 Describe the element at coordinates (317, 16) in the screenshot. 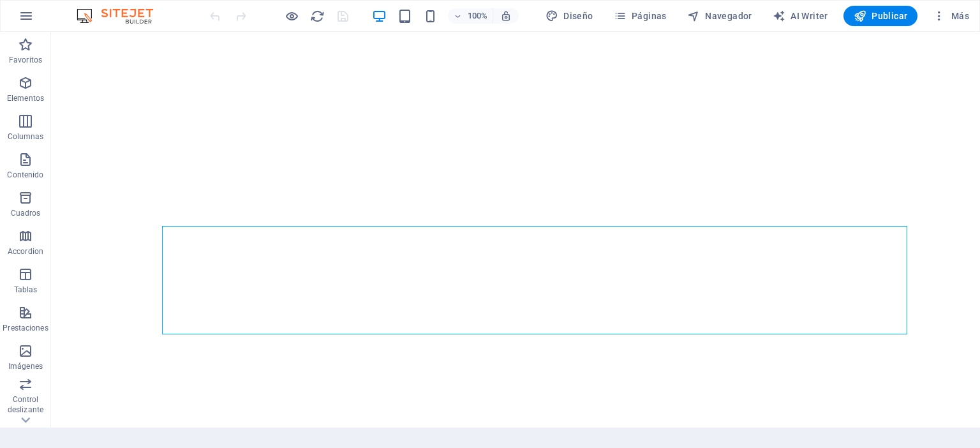

I see `button: reload` at that location.